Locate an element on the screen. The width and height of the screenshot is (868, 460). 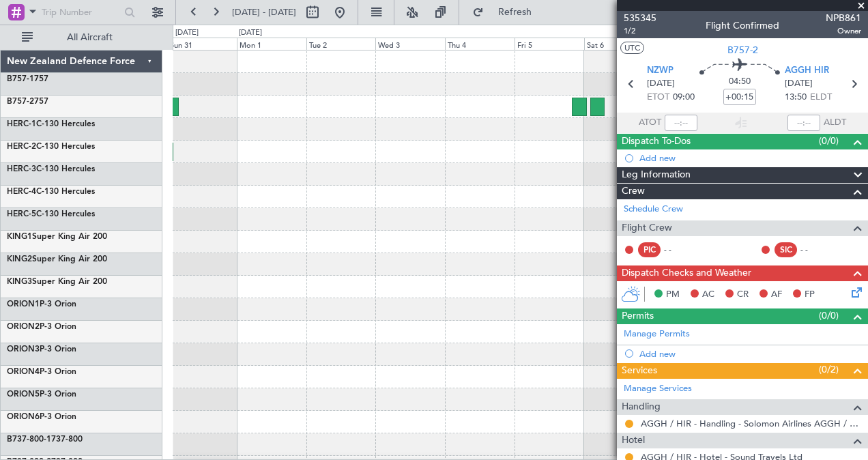
button: UTC is located at coordinates (631, 48).